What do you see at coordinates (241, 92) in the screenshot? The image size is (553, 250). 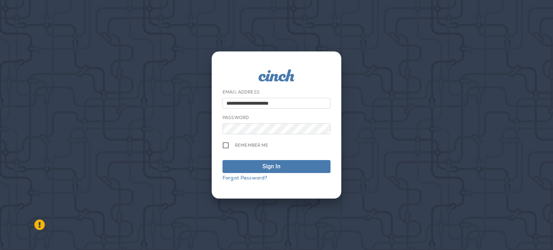 I see `label: Email Address` at bounding box center [241, 92].